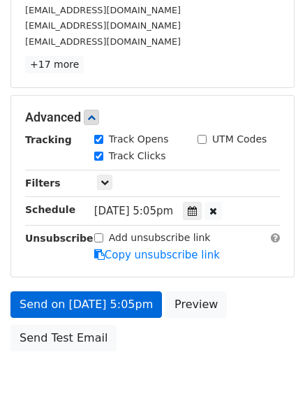 Image resolution: width=305 pixels, height=408 pixels. I want to click on label: Track Clicks, so click(138, 156).